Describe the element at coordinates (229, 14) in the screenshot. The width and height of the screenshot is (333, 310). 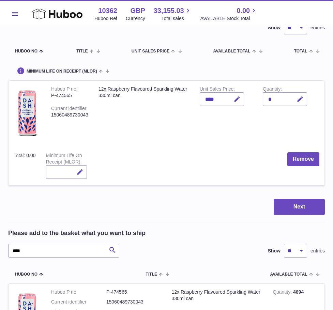
I see `a: 0.00 AVAILABLE Stock Total` at that location.